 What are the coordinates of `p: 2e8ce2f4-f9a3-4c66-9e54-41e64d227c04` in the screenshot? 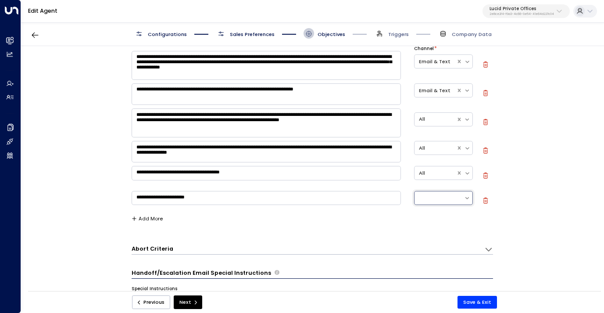 It's located at (521, 14).